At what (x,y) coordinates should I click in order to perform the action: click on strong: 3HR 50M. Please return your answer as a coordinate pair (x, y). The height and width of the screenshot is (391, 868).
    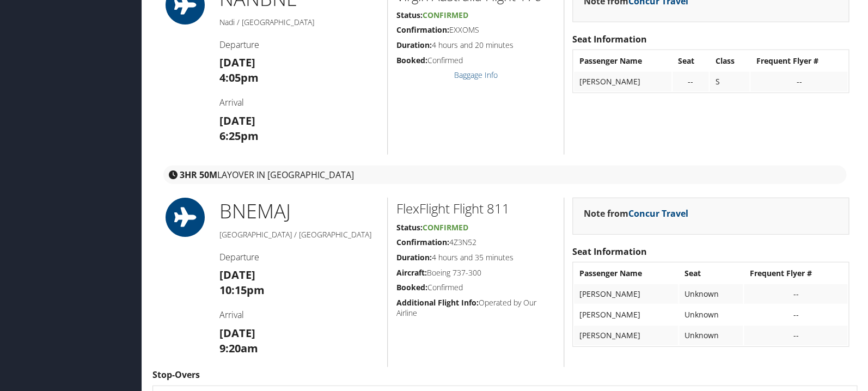
    Looking at the image, I should click on (198, 175).